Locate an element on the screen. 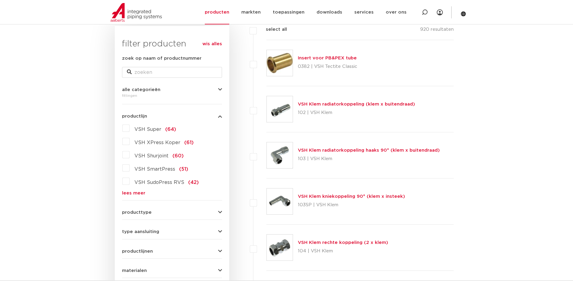  span: productlijn is located at coordinates (134, 116).